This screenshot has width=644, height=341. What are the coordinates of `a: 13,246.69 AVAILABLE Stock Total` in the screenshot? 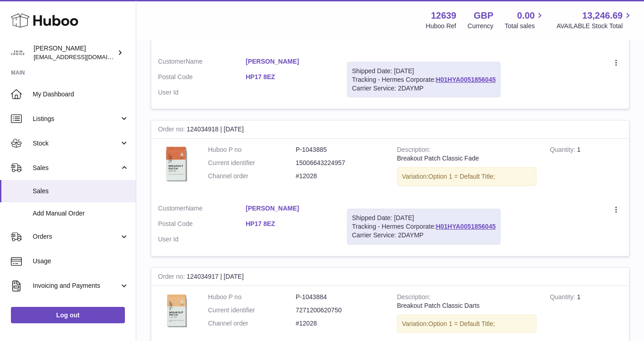 It's located at (594, 20).